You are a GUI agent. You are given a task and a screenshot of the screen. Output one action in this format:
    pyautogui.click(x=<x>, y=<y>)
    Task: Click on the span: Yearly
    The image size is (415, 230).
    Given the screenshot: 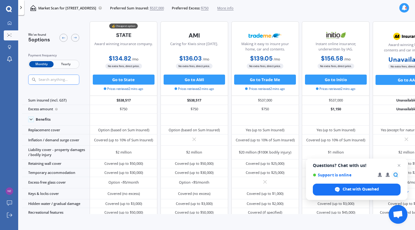 What is the action you would take?
    pyautogui.click(x=66, y=64)
    